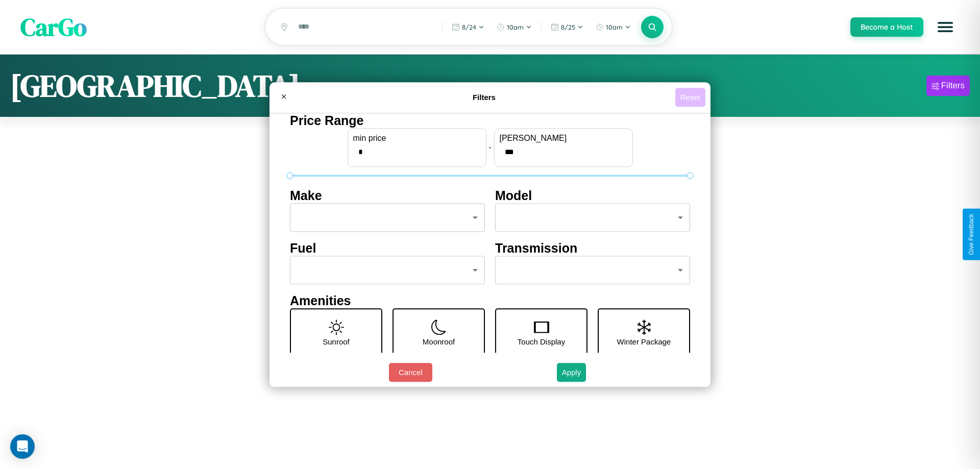 This screenshot has width=980, height=469. I want to click on button: Filters, so click(947, 85).